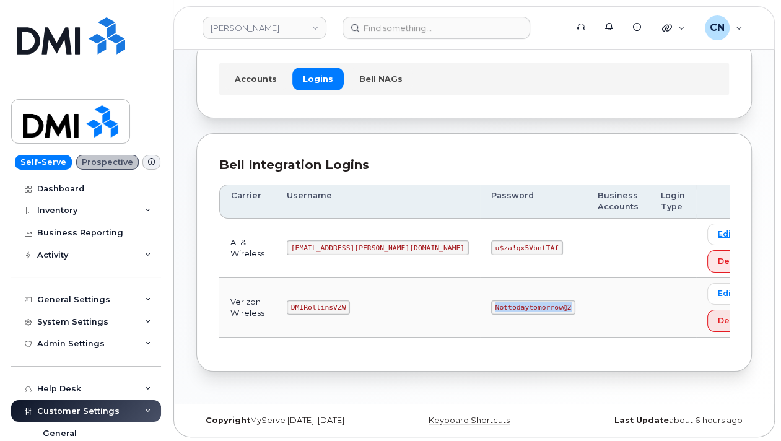  Describe the element at coordinates (533, 201) in the screenshot. I see `th: Password` at that location.